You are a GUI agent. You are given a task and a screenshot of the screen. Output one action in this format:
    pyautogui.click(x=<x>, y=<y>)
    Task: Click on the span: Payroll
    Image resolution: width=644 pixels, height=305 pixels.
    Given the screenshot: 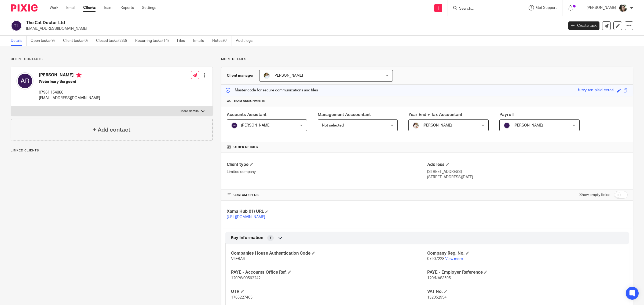 What is the action you would take?
    pyautogui.click(x=506, y=115)
    